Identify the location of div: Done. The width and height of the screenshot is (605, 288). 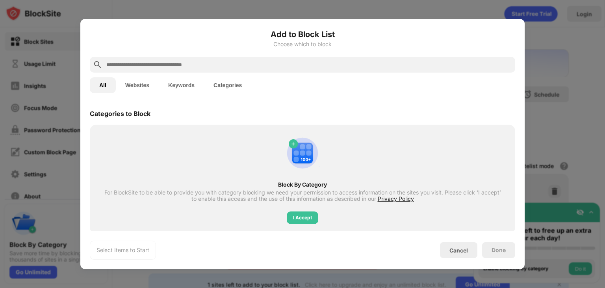
(499, 250).